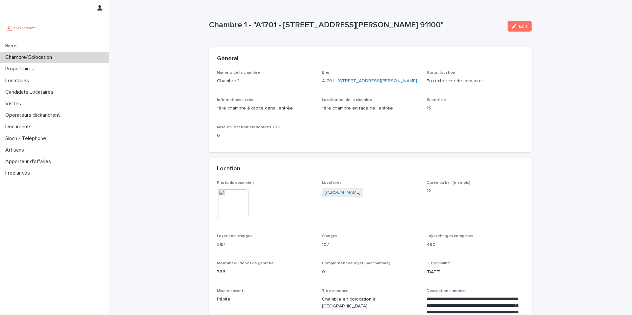 This screenshot has height=315, width=632. What do you see at coordinates (235, 100) in the screenshot?
I see `span: Informations accès` at bounding box center [235, 100].